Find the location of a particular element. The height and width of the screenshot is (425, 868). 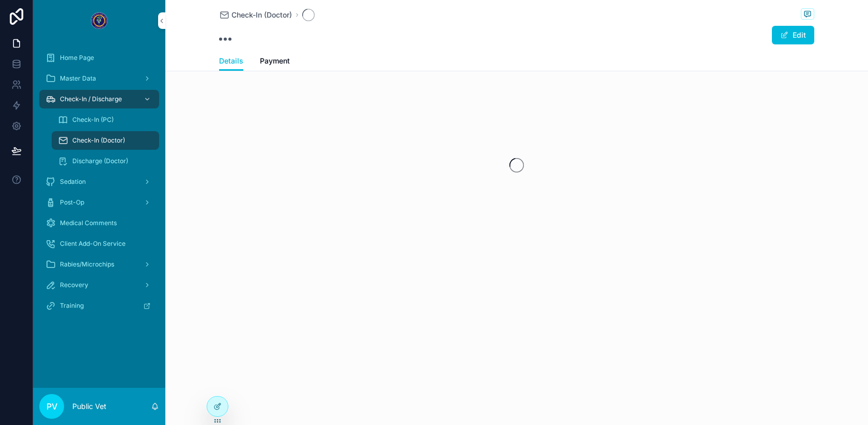

a: Payment is located at coordinates (275, 62).